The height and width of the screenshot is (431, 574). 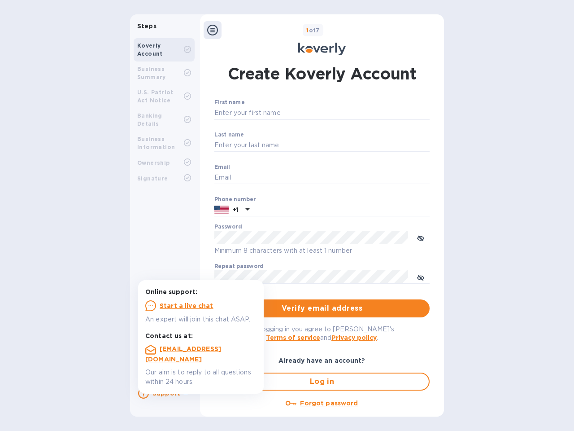 I want to click on label: Phone number, so click(x=235, y=199).